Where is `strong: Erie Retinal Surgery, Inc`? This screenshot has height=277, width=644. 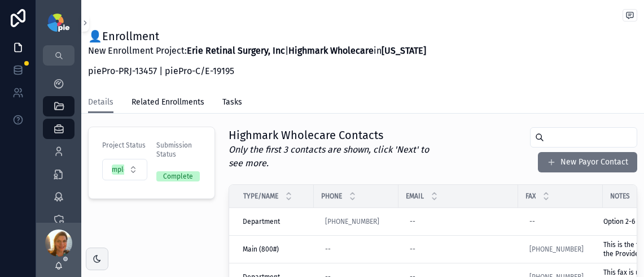
strong: Erie Retinal Surgery, Inc is located at coordinates (236, 51).